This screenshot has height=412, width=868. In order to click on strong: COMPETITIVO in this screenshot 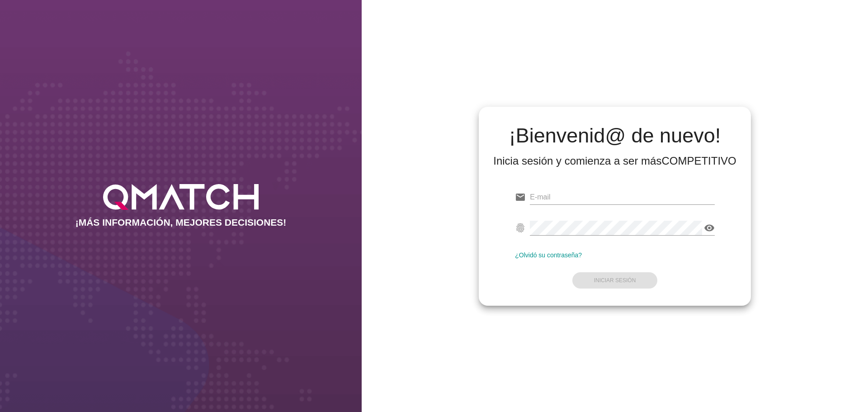, I will do `click(698, 161)`.